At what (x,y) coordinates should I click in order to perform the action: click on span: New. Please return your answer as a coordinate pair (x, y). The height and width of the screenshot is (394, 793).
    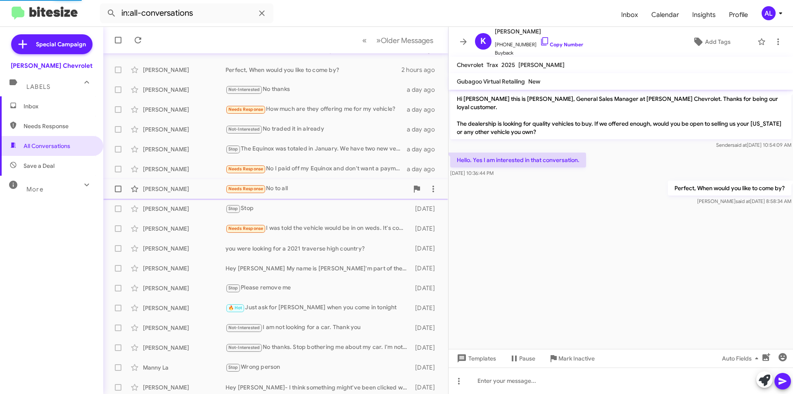
    Looking at the image, I should click on (534, 81).